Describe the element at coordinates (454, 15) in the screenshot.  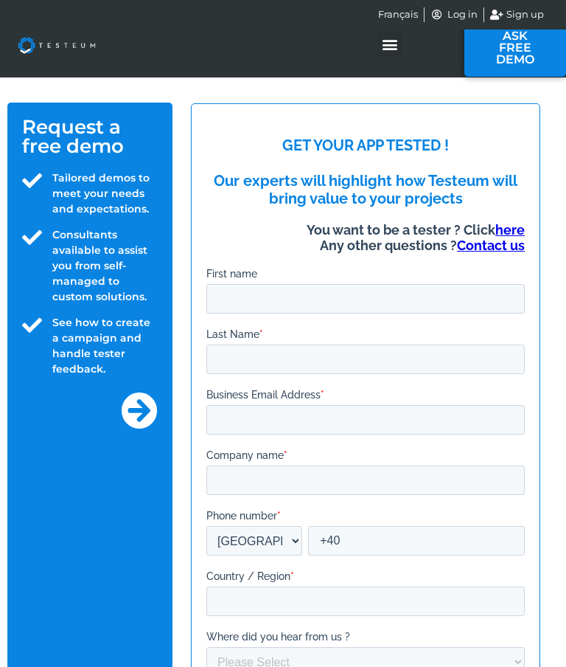
I see `a: Log in` at that location.